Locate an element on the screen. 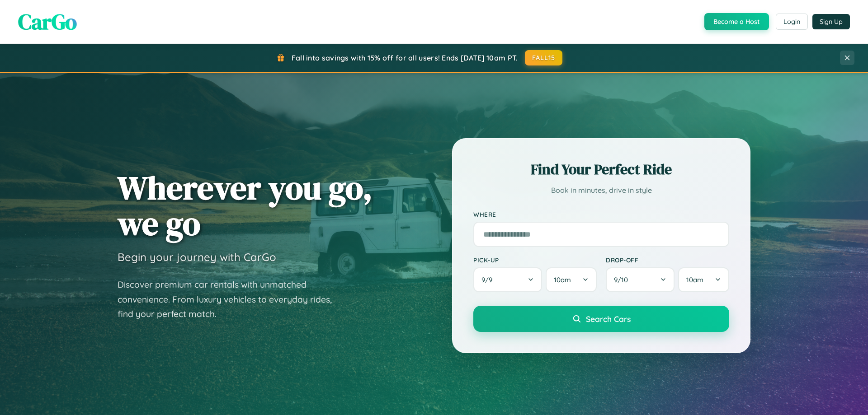 The width and height of the screenshot is (868, 415). p: Book in minutes, drive in style is located at coordinates (601, 190).